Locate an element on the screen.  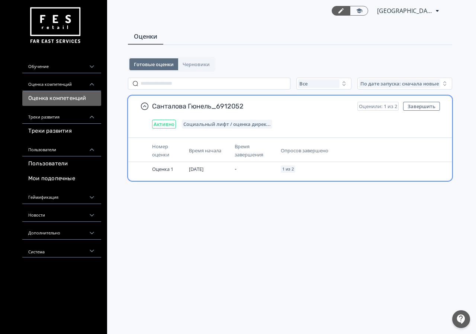
span: Социальный лифт / оценка директора магазина is located at coordinates (227, 124).